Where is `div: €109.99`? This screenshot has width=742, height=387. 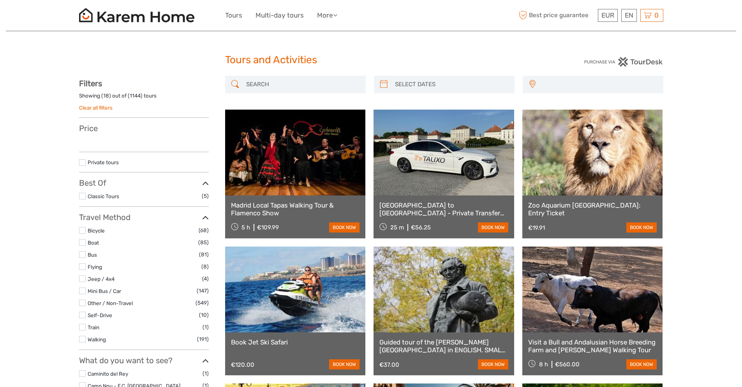 div: €109.99 is located at coordinates (268, 227).